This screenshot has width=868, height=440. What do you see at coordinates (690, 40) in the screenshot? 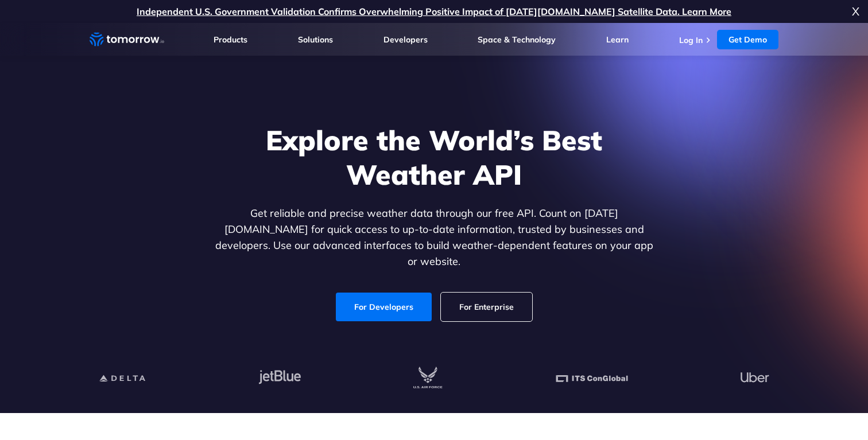
I see `a: Log In` at bounding box center [690, 40].